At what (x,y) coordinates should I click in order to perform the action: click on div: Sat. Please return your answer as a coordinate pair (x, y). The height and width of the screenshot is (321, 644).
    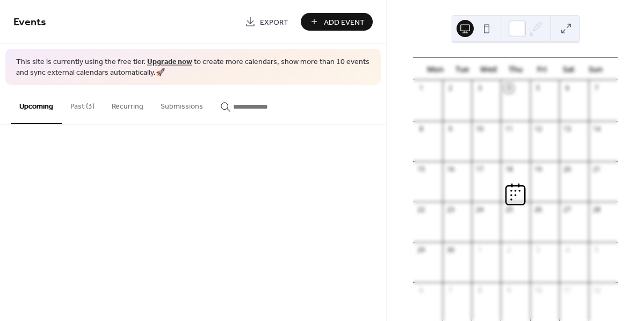
    Looking at the image, I should click on (569, 69).